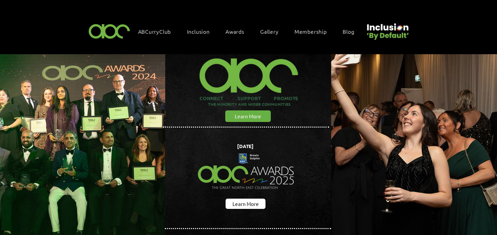 The image size is (497, 235). Describe the element at coordinates (249, 104) in the screenshot. I see `span: THE MINORITY AND WIDER COMMUNITIES` at that location.